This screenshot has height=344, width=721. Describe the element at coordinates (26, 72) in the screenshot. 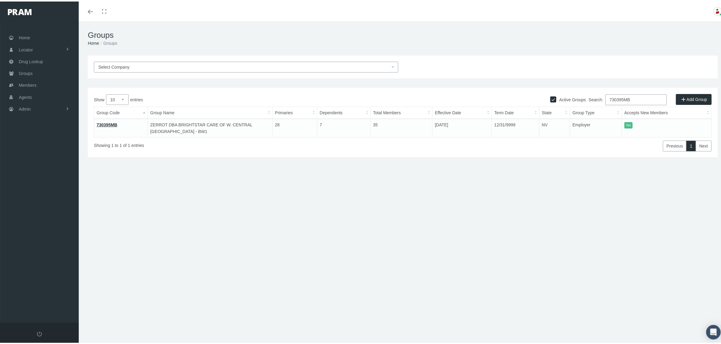

I see `span: Groups` at that location.